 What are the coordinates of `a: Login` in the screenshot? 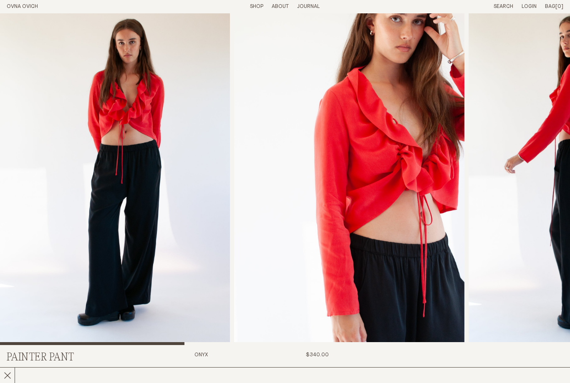 It's located at (529, 6).